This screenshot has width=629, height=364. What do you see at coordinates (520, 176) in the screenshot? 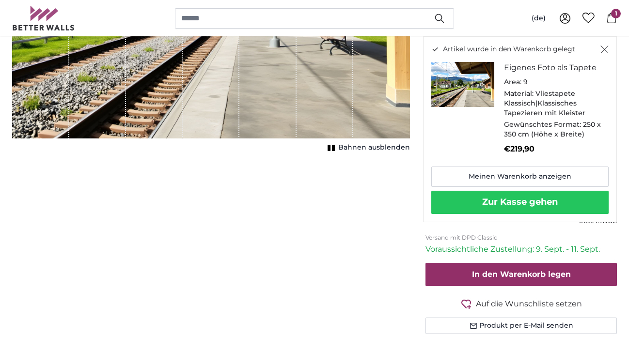
I see `a: Meinen Warenkorb anzeigen` at bounding box center [520, 176].